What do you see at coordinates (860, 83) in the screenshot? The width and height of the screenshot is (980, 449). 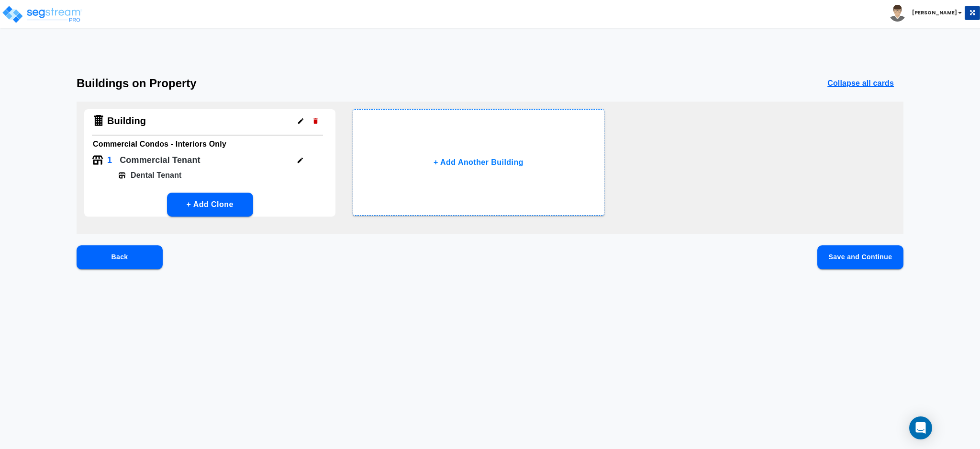 I see `p: Collapse all cards` at bounding box center [860, 83].